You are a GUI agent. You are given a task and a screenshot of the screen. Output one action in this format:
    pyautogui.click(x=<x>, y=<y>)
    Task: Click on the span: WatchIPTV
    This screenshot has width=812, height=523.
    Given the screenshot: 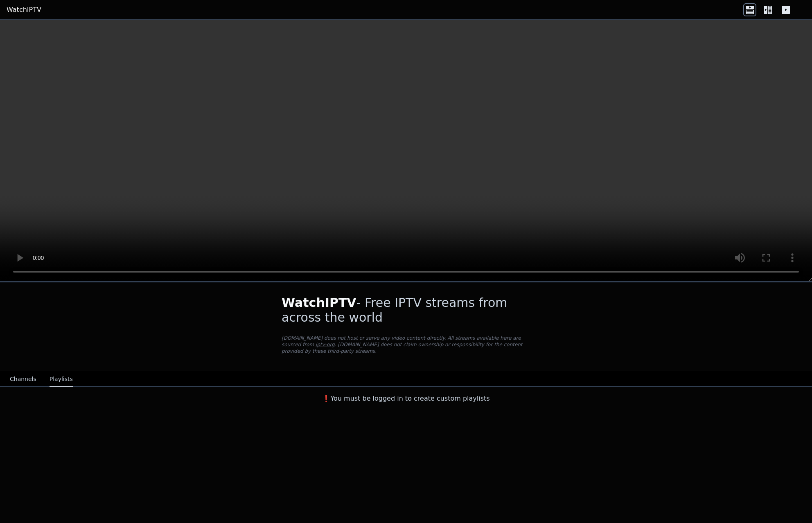 What is the action you would take?
    pyautogui.click(x=319, y=303)
    